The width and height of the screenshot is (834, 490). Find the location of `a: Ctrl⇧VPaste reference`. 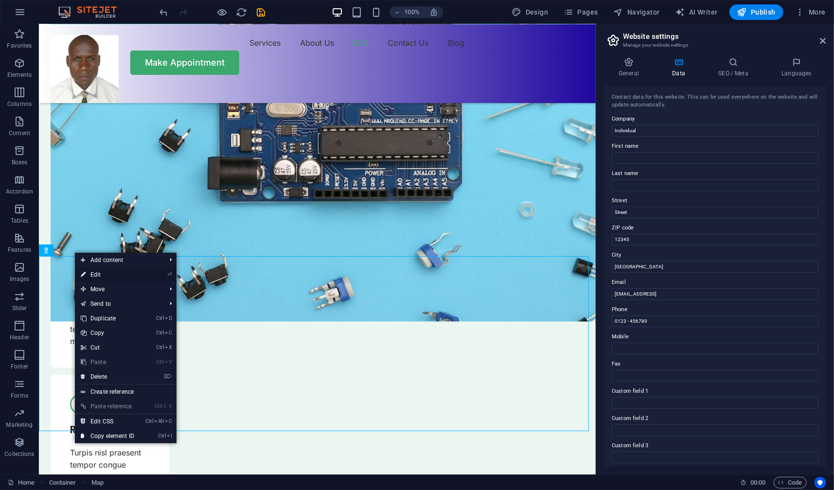

a: Ctrl⇧VPaste reference is located at coordinates (107, 406).